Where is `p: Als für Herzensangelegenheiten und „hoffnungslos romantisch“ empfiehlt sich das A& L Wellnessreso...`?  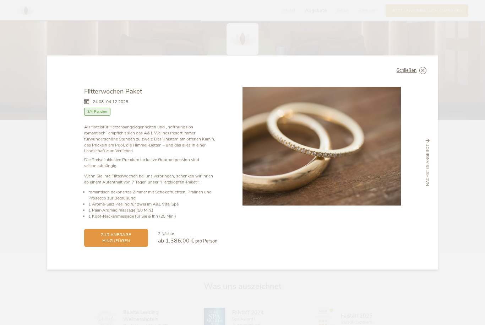 p: Als für Herzensangelegenheiten und „hoffnungslos romantisch“ empfiehlt sich das A& L Wellnessreso... is located at coordinates (151, 139).